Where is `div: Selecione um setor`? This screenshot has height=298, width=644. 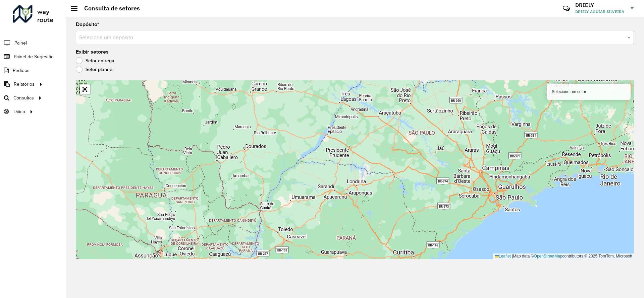 div: Selecione um setor is located at coordinates (589, 92).